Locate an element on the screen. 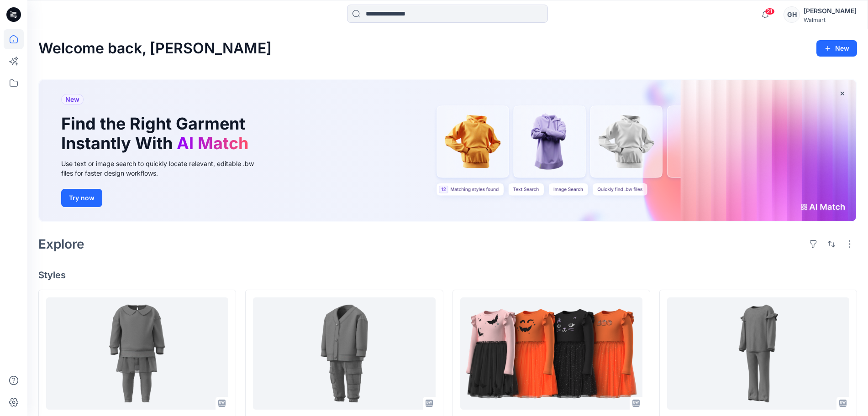 The image size is (868, 416). span: AI Match is located at coordinates (212, 143).